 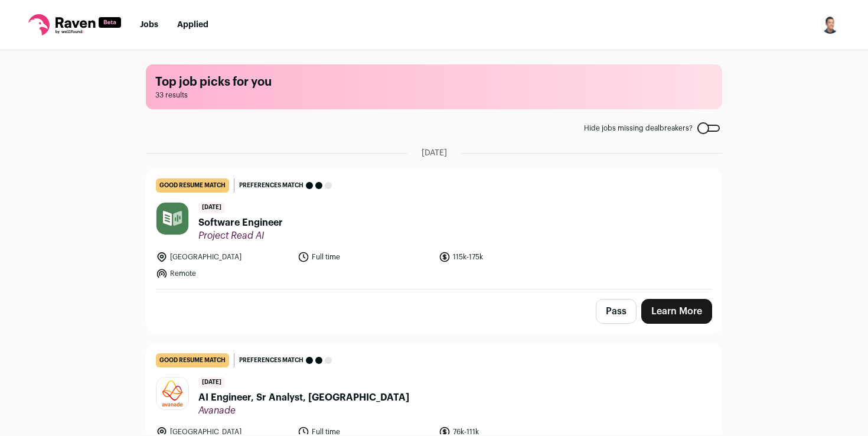 What do you see at coordinates (241, 235) in the screenshot?
I see `span: Project Read AI` at bounding box center [241, 235].